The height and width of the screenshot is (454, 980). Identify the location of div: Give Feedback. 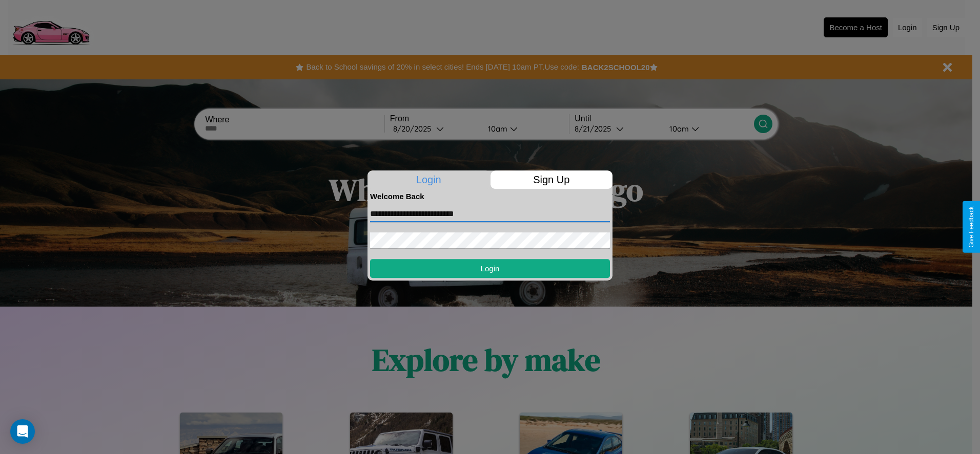
(972, 227).